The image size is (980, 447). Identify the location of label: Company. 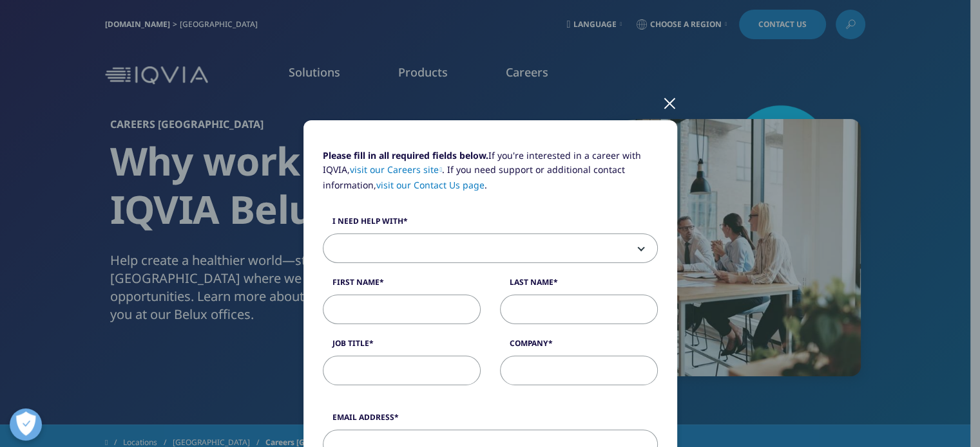
(578, 347).